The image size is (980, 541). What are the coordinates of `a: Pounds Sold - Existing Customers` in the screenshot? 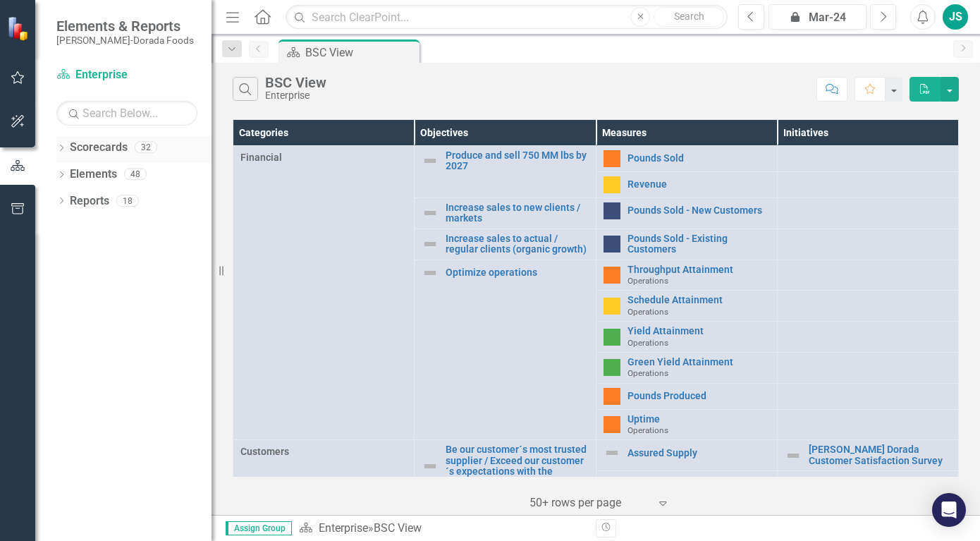 It's located at (699, 245).